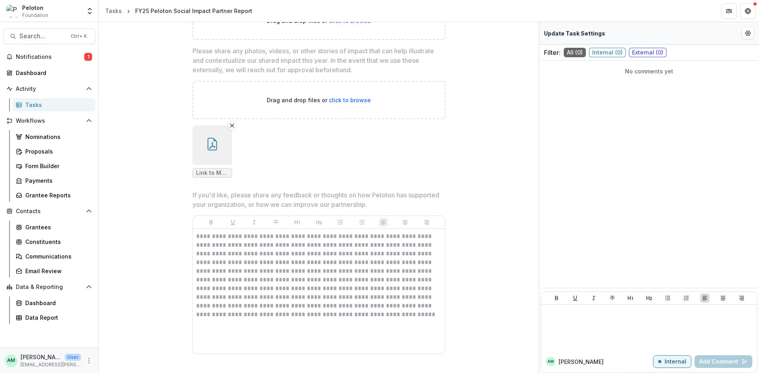 Image resolution: width=759 pixels, height=373 pixels. I want to click on p: Filter:, so click(552, 53).